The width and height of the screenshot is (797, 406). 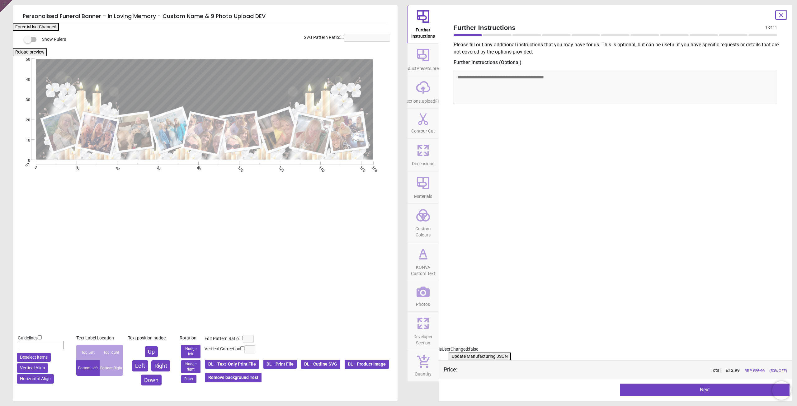 What do you see at coordinates (423, 155) in the screenshot?
I see `button: Dimensions` at bounding box center [423, 155].